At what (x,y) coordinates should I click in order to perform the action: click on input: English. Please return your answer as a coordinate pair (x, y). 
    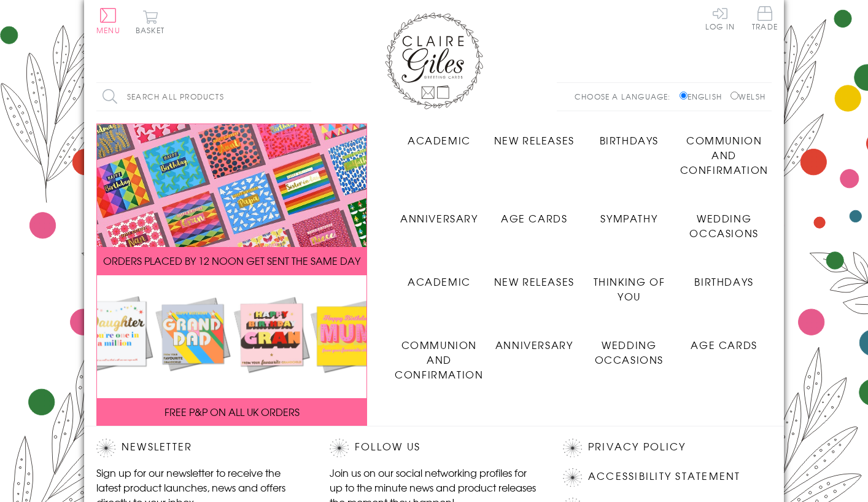
    Looking at the image, I should click on (683, 96).